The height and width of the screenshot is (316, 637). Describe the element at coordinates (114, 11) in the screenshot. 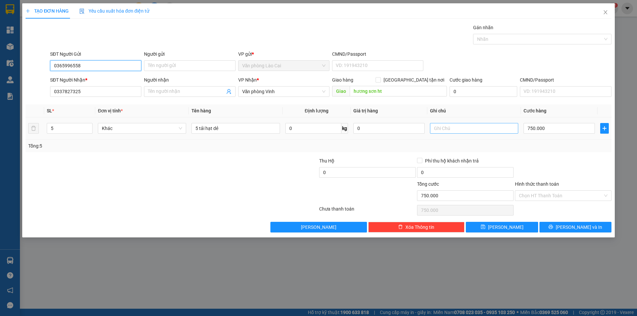

I see `span: Yêu cầu xuất hóa đơn điện tử` at that location.